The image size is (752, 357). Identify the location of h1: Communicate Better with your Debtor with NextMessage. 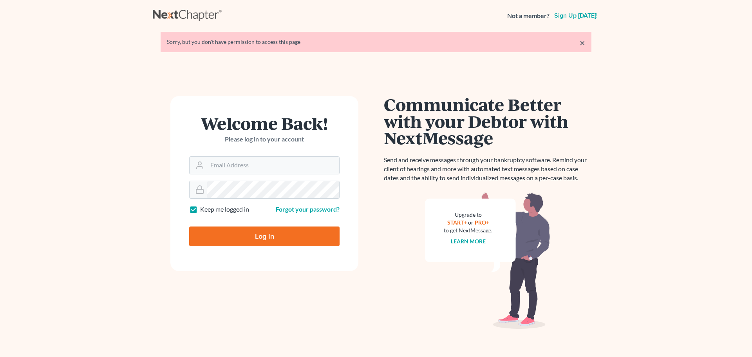
(487, 121).